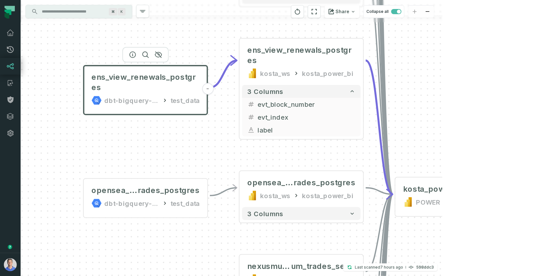  Describe the element at coordinates (306, 130) in the screenshot. I see `span: label` at that location.